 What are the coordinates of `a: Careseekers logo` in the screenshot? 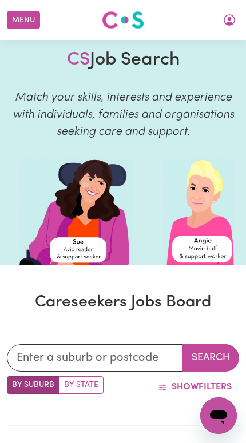 It's located at (123, 20).